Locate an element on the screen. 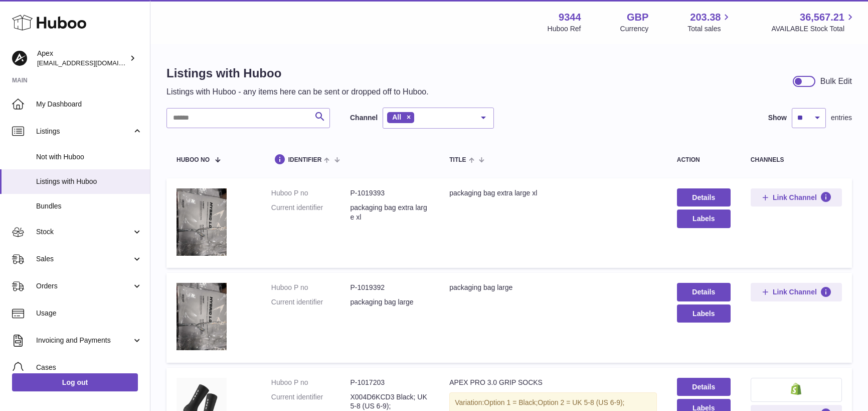  p: Listings with Huboo - any items here can be sent or dropped off to Huboo. is located at coordinates (298, 92).